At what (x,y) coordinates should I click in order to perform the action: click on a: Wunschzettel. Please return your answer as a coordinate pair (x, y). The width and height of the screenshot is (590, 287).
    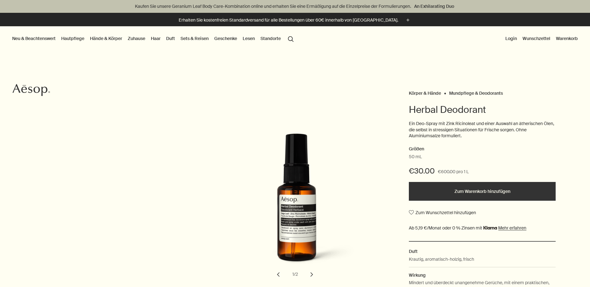
    Looking at the image, I should click on (536, 38).